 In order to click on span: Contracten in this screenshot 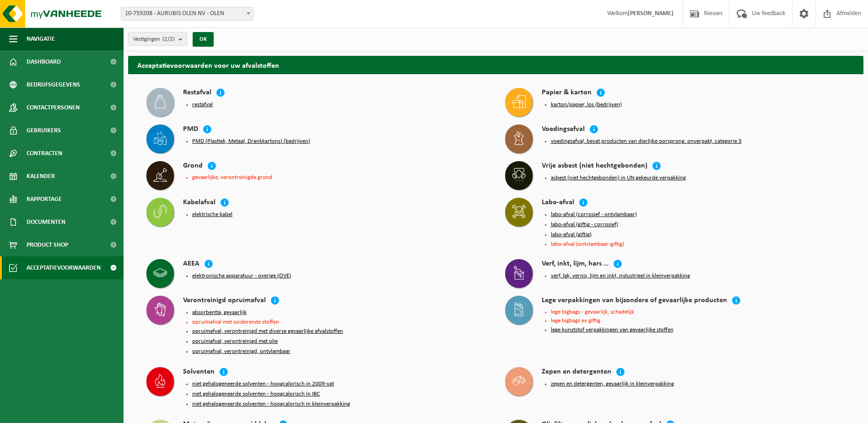, I will do `click(45, 153)`.